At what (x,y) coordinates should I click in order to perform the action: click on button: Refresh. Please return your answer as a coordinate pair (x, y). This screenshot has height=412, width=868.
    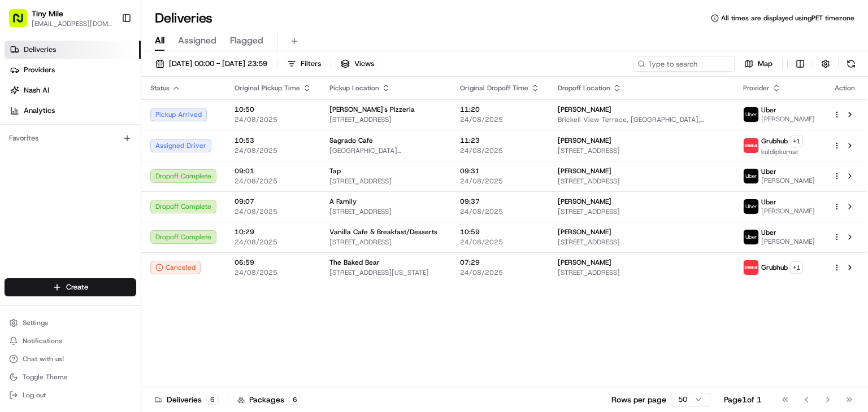
    Looking at the image, I should click on (851, 64).